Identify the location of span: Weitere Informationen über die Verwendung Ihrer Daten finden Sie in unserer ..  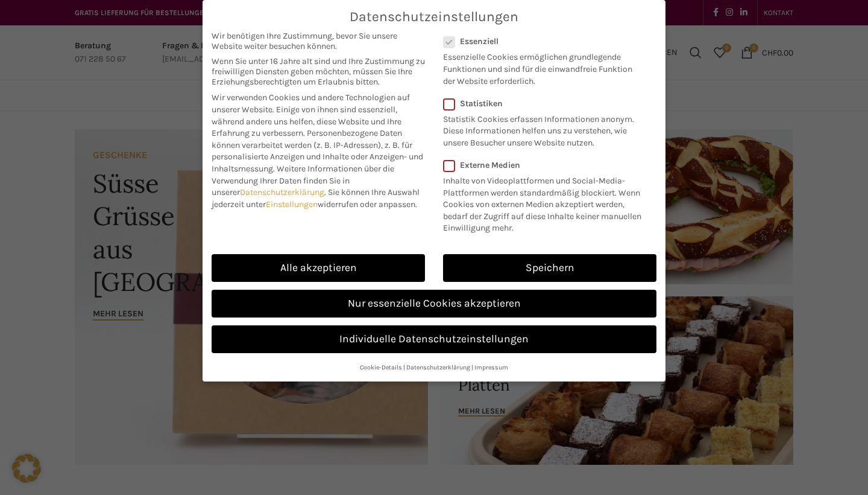
(303, 180).